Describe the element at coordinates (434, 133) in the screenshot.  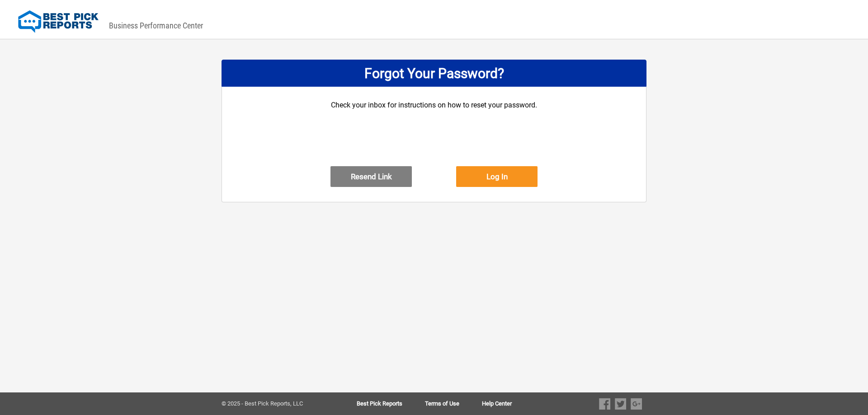
I see `div: Check your inbox for instructions on how to reset your password.` at that location.